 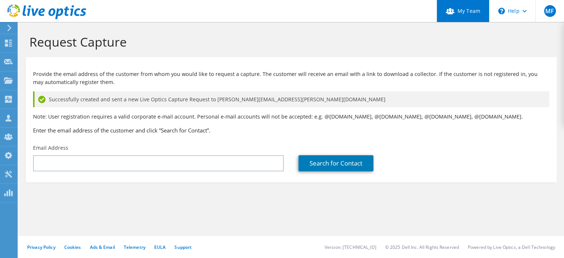 I want to click on span: MF, so click(x=550, y=11).